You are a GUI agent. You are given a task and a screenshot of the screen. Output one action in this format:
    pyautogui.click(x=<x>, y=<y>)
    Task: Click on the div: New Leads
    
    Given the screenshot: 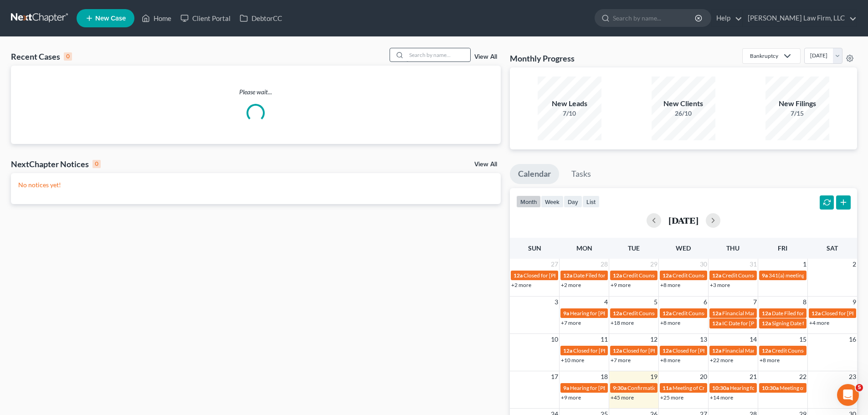 What is the action you would take?
    pyautogui.click(x=570, y=104)
    